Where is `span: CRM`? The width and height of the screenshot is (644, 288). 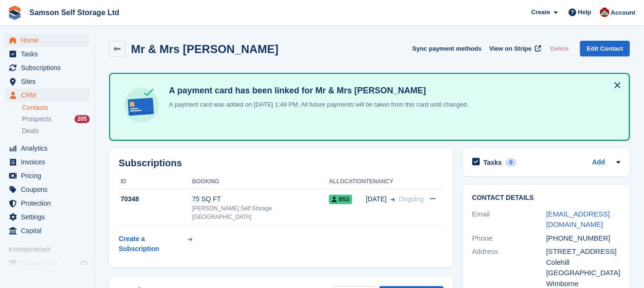 span: CRM is located at coordinates (49, 95).